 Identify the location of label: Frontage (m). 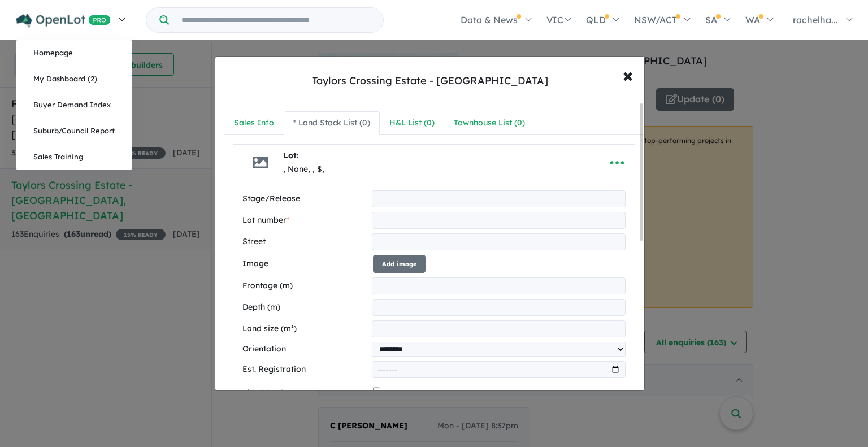
(305, 285).